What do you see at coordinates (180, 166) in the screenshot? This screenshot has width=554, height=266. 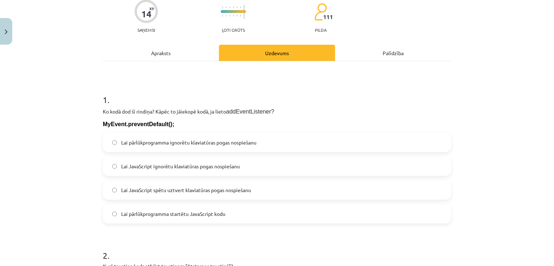 I see `span: Lai JavaScript ignorētu klaviatūras pogas nospiešanu` at bounding box center [180, 166].